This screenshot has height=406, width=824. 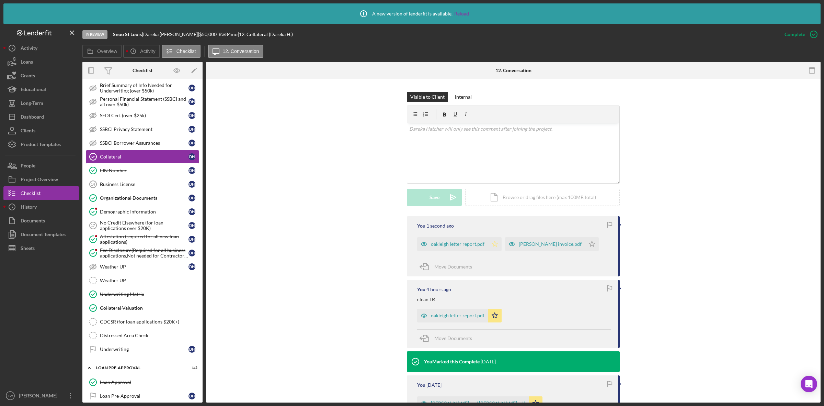 I want to click on div: Dashboard, so click(x=32, y=117).